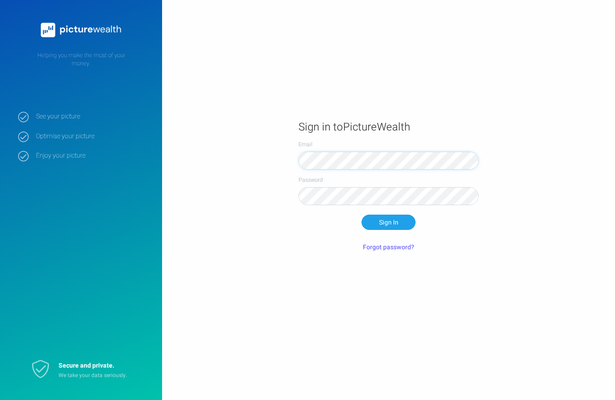  Describe the element at coordinates (92, 156) in the screenshot. I see `strong: Enjoy your picture` at that location.